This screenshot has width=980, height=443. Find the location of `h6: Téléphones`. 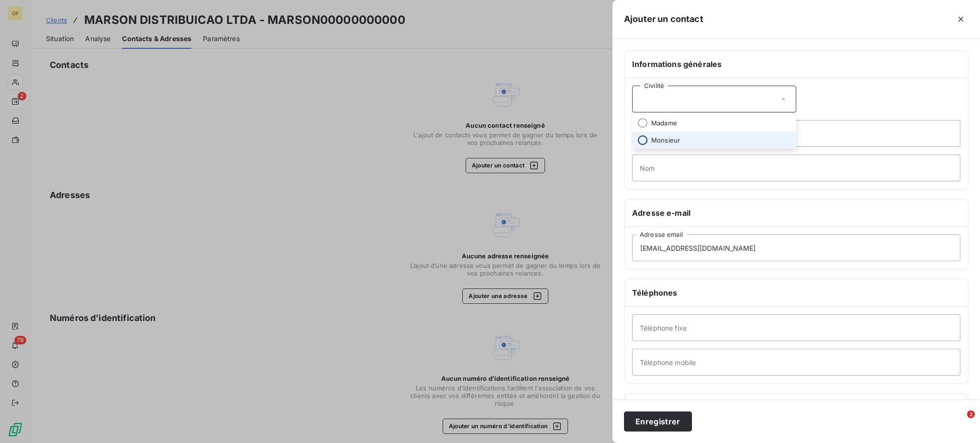

h6: Téléphones is located at coordinates (797, 292).